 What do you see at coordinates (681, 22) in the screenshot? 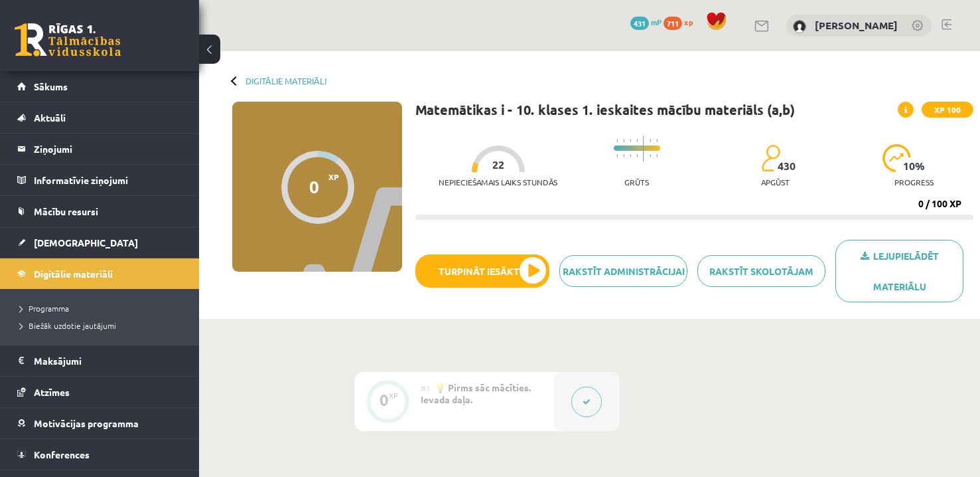
I see `a: 711 xp` at bounding box center [681, 22].